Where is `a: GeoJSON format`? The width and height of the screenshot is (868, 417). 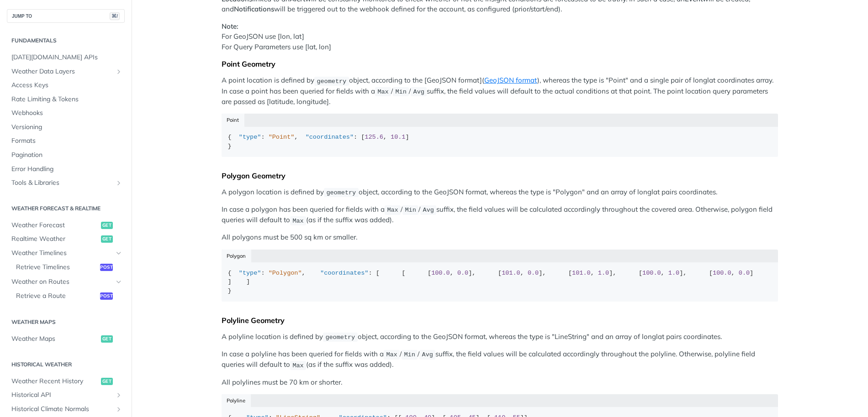 a: GeoJSON format is located at coordinates (511, 80).